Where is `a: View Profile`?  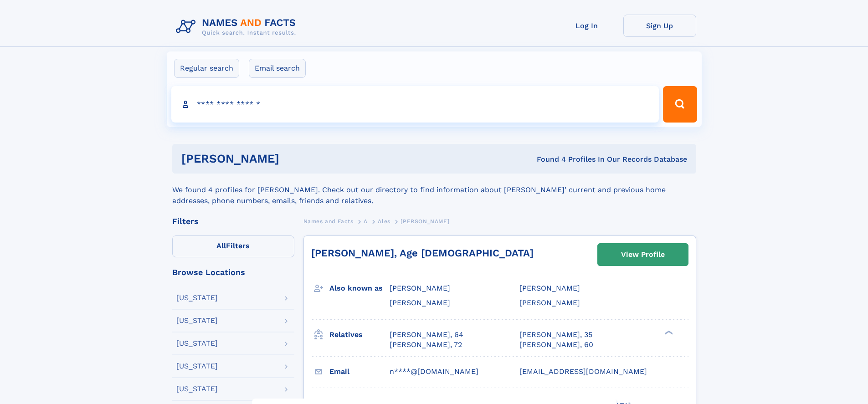
a: View Profile is located at coordinates (643, 254).